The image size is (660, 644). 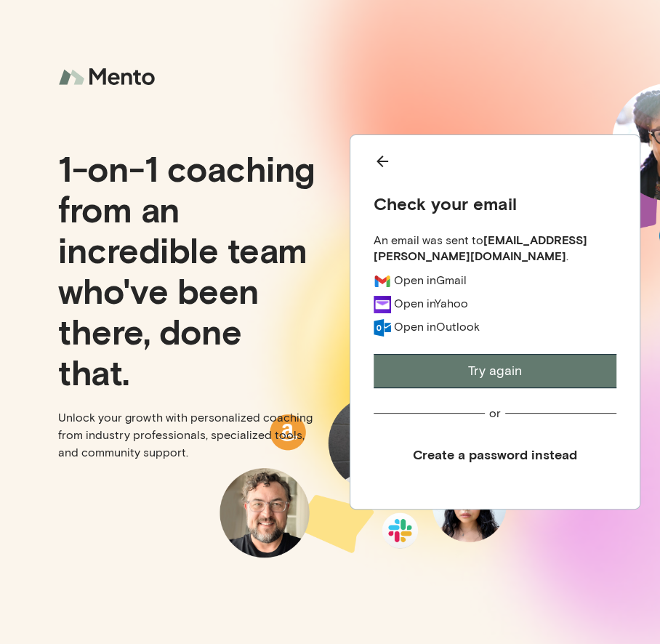 I want to click on div: Check your email, so click(x=495, y=204).